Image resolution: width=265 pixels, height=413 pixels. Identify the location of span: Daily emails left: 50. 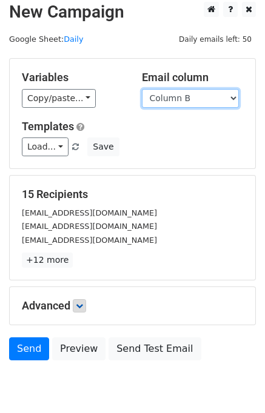
(215, 39).